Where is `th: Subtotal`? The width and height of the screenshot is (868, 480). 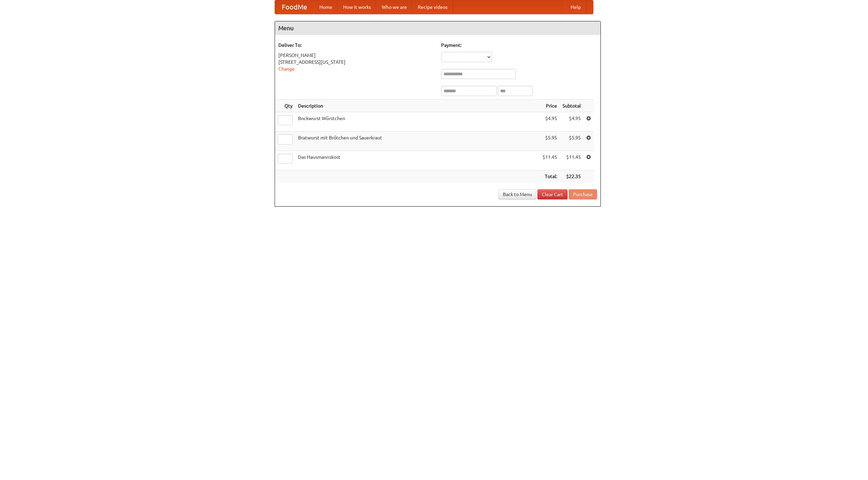
th: Subtotal is located at coordinates (572, 106).